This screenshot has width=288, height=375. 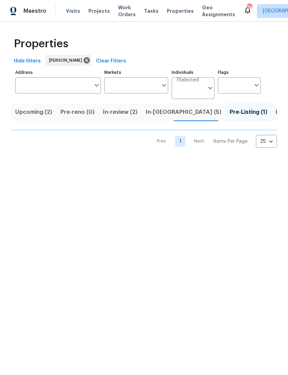 What do you see at coordinates (73, 11) in the screenshot?
I see `span: Visits` at bounding box center [73, 11].